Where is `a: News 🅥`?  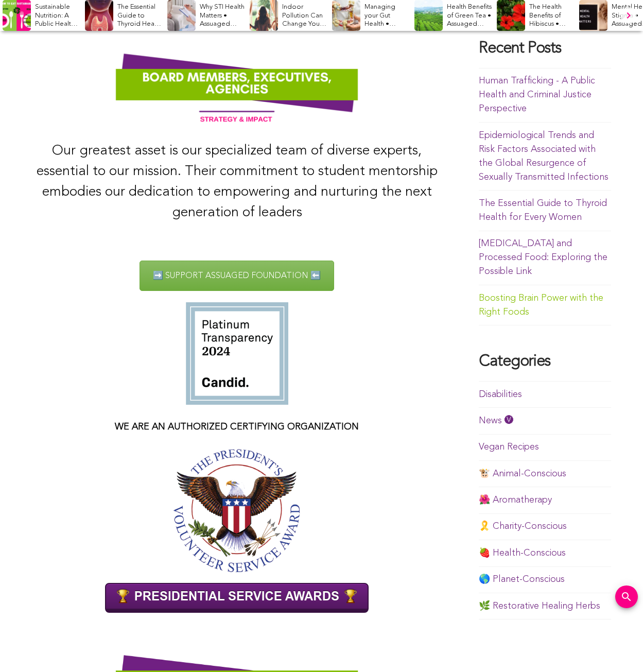 a: News 🅥 is located at coordinates (496, 420).